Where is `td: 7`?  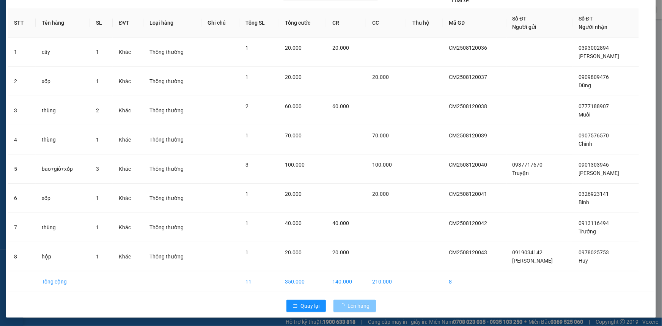
td: 7 is located at coordinates (22, 227).